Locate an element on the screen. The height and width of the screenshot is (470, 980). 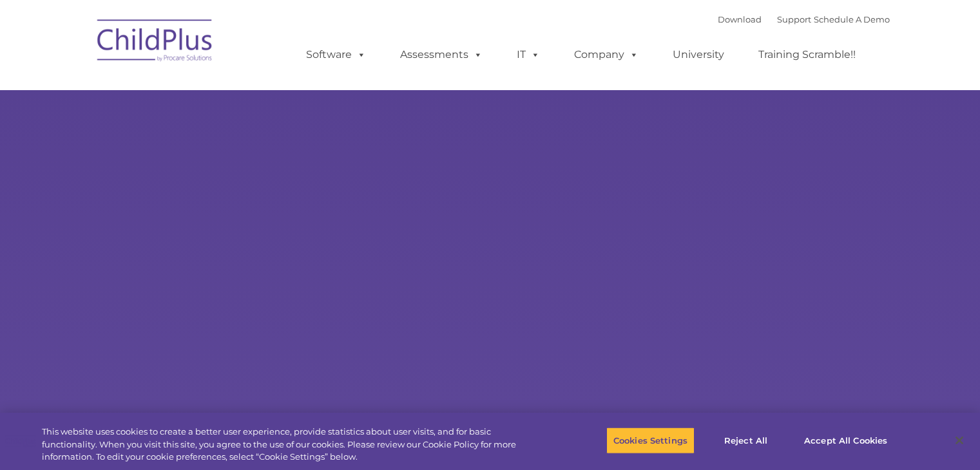
a: Software is located at coordinates (336, 54).